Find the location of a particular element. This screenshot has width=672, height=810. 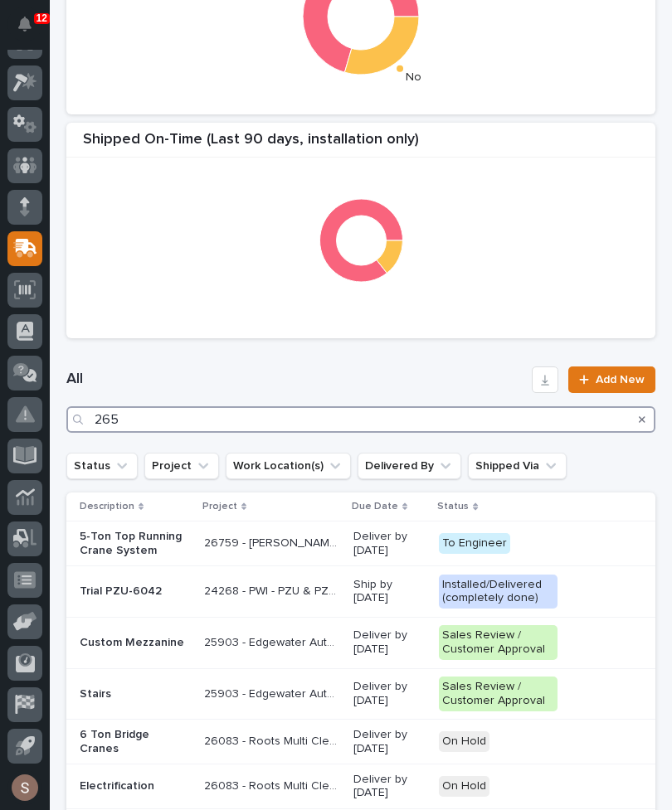

p: 26759 - Robinson Construction - Warsaw Public Works Street Department 5T Bridge Crane is located at coordinates (274, 541).